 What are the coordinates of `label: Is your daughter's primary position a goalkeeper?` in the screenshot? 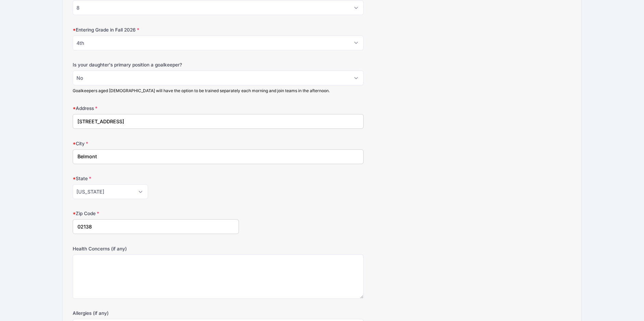 It's located at (156, 65).